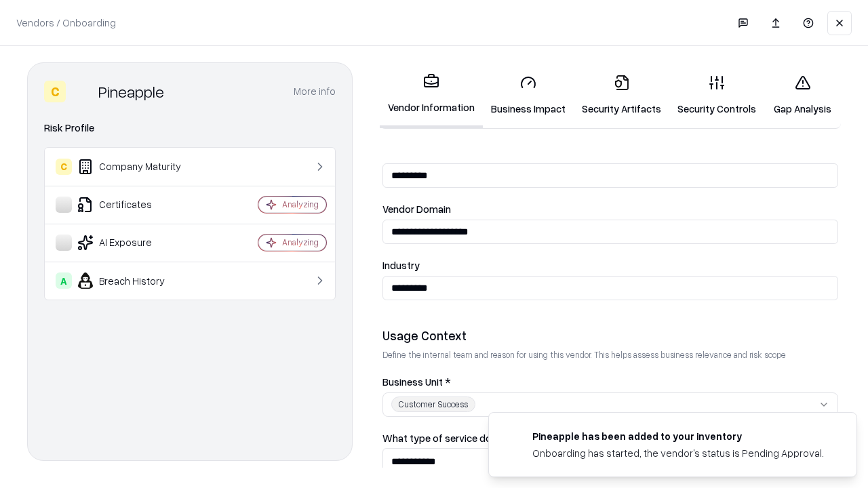 The height and width of the screenshot is (488, 868). I want to click on a: Security Controls, so click(717, 95).